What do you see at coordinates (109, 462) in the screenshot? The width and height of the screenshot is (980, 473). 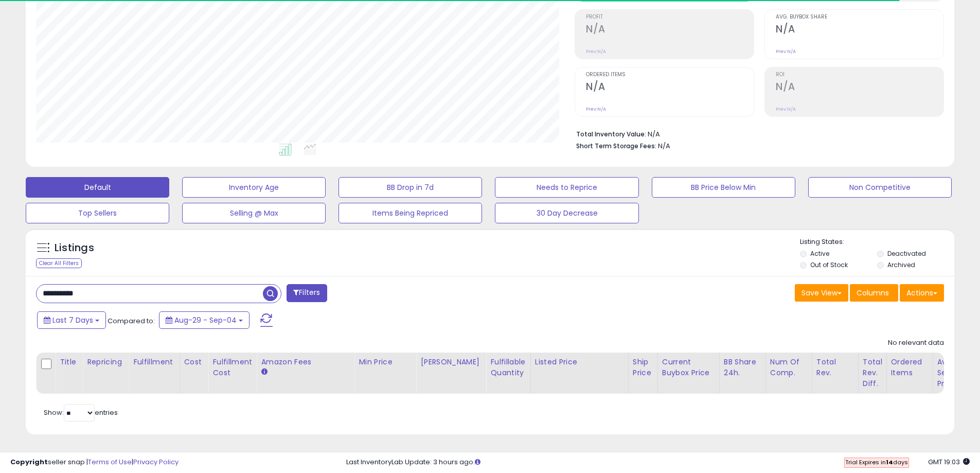 I see `a: Terms of Use` at bounding box center [109, 462].